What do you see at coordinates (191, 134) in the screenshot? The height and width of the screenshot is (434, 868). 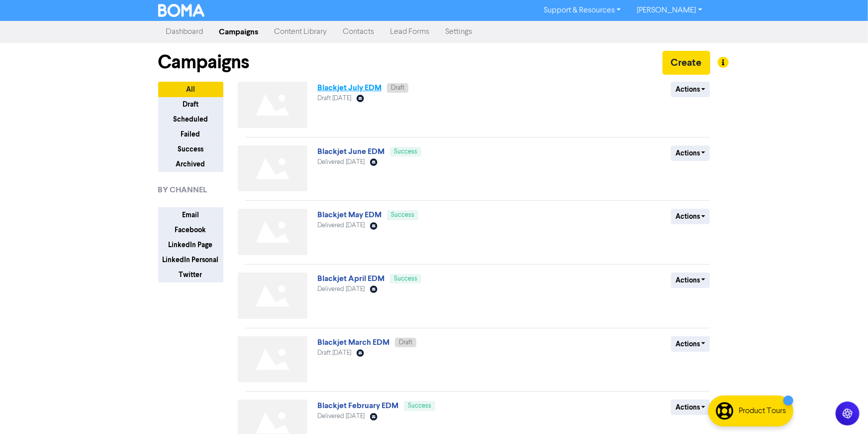 I see `button: Failed` at bounding box center [191, 134].